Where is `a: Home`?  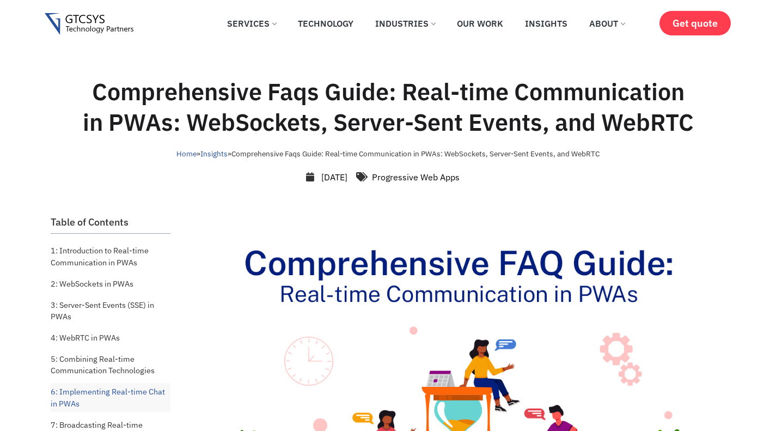
a: Home is located at coordinates (186, 154).